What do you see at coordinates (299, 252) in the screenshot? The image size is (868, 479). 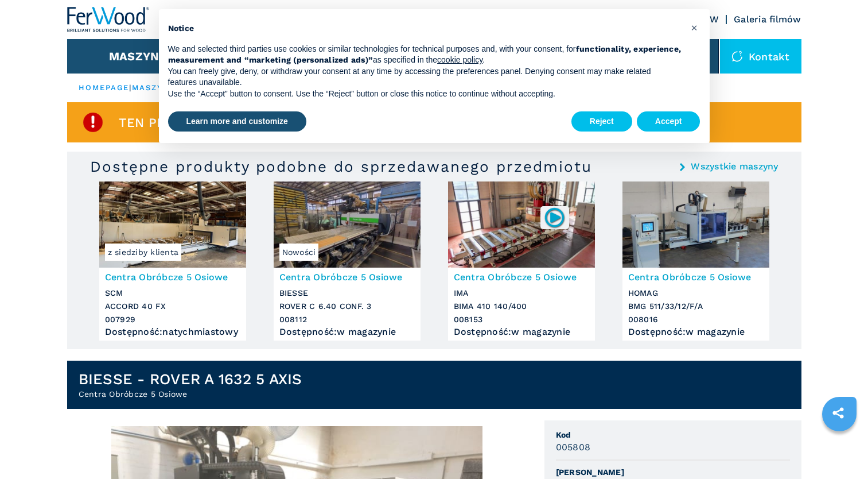 I see `span: Nowości` at bounding box center [299, 252].